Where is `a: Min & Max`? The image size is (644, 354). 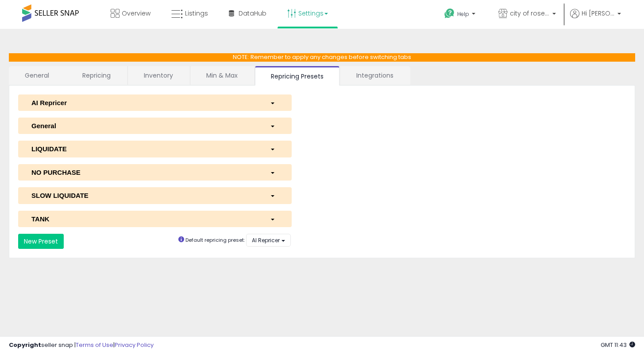 a: Min & Max is located at coordinates (222, 76).